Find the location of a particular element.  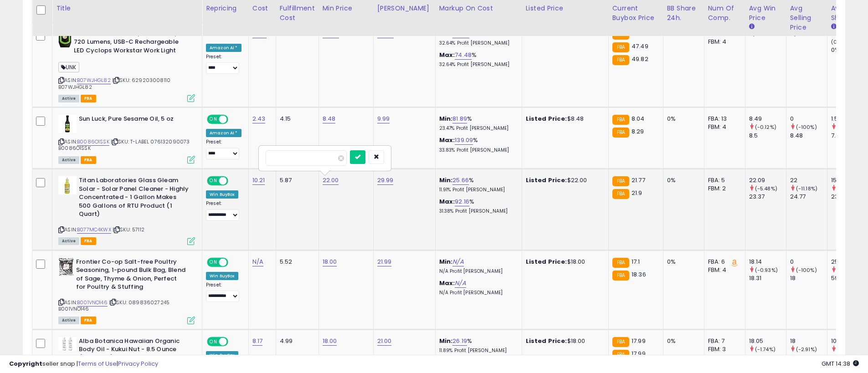

div: 5.52 is located at coordinates (296, 262).